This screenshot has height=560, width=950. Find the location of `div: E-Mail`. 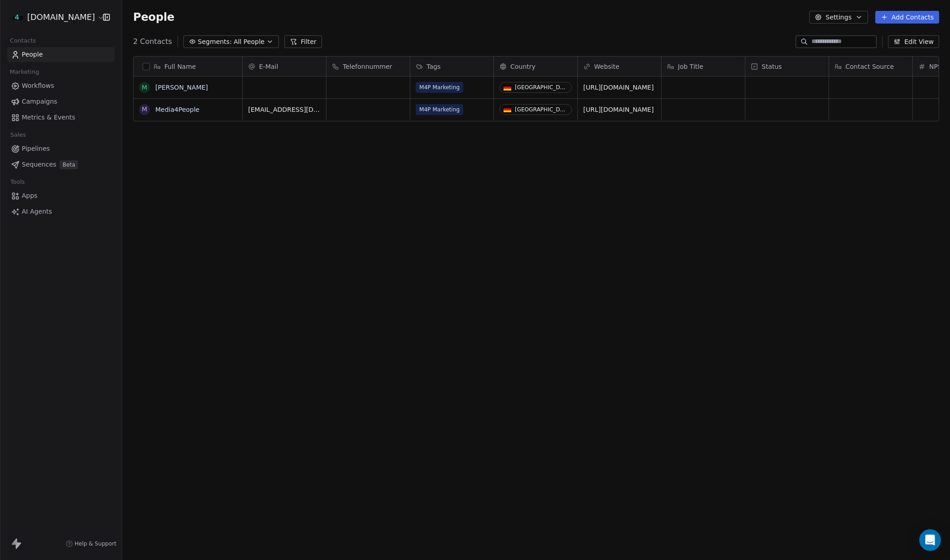

div: E-Mail is located at coordinates (284, 66).